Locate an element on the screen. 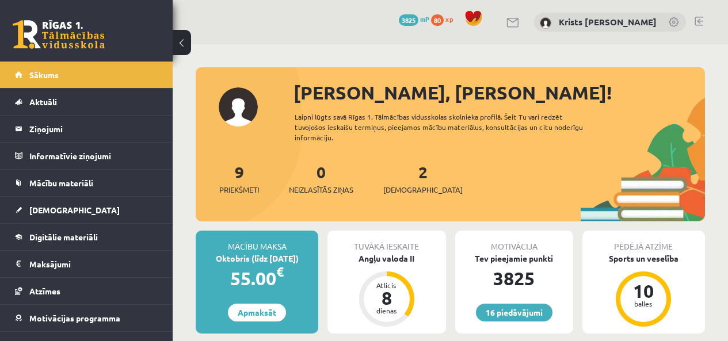  span: Atzīmes is located at coordinates (45, 291).